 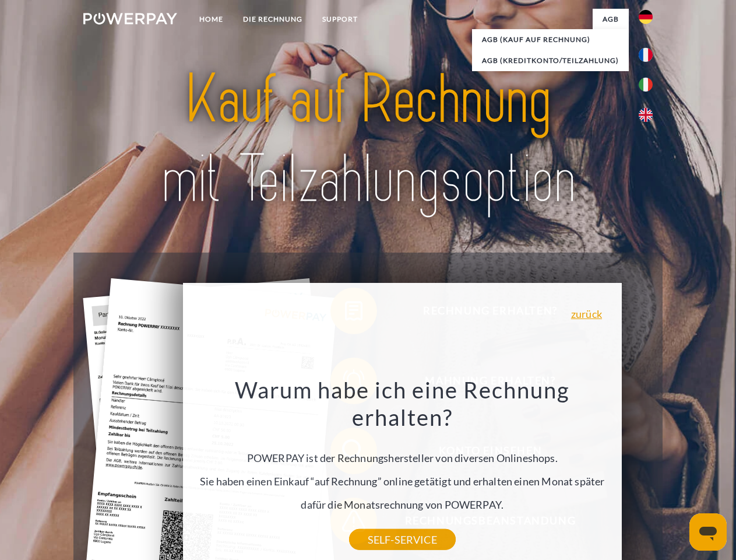 I want to click on img: it, so click(x=646, y=84).